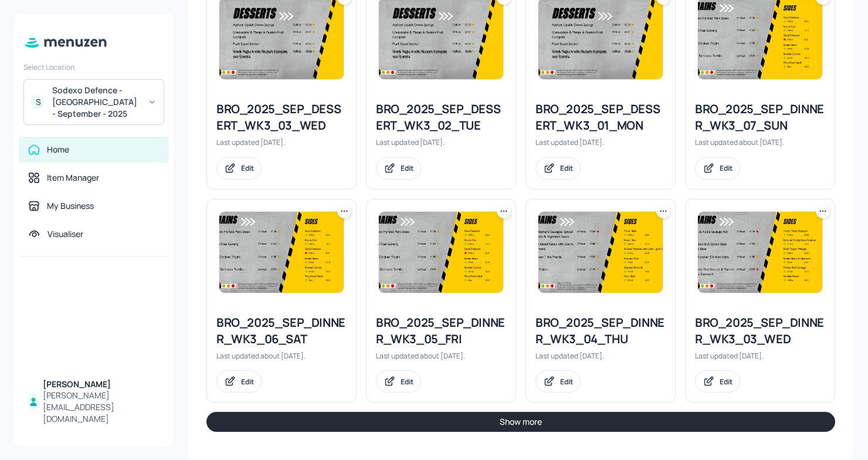  Describe the element at coordinates (441, 331) in the screenshot. I see `div: BRO_2025_SEP_DINNER_WK3_05_FRI` at that location.